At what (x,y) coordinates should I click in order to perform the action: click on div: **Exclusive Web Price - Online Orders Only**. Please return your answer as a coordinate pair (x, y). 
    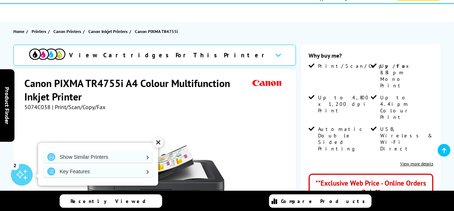
    Looking at the image, I should click on (371, 188).